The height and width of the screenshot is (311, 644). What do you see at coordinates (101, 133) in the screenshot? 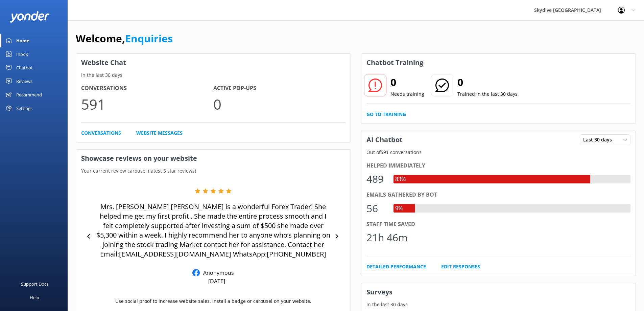
I see `a: Conversations` at bounding box center [101, 133].